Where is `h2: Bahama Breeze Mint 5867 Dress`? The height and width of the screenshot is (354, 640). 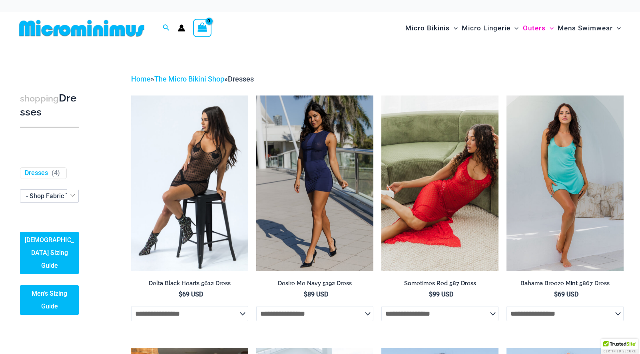 h2: Bahama Breeze Mint 5867 Dress is located at coordinates (565, 283).